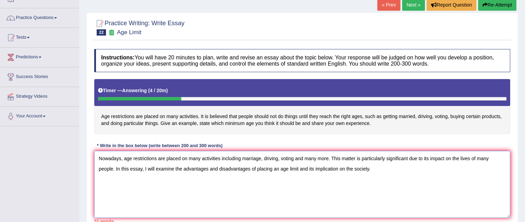  I want to click on b: Answering, so click(135, 90).